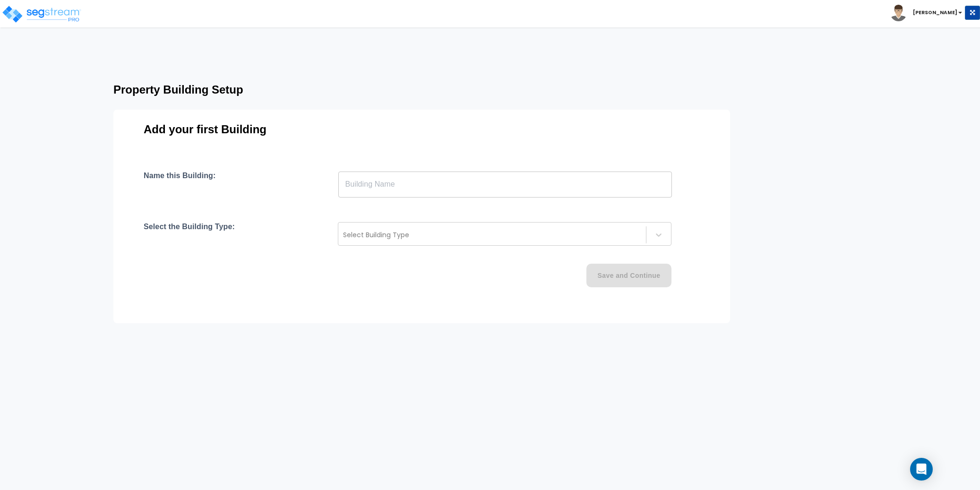 This screenshot has width=980, height=490. I want to click on h3: Property Building Setup, so click(456, 89).